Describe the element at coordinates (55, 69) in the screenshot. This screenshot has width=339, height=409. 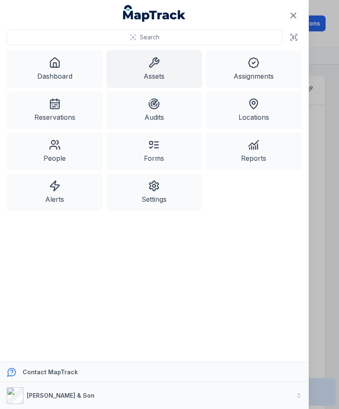
I see `a: Dashboard` at that location.